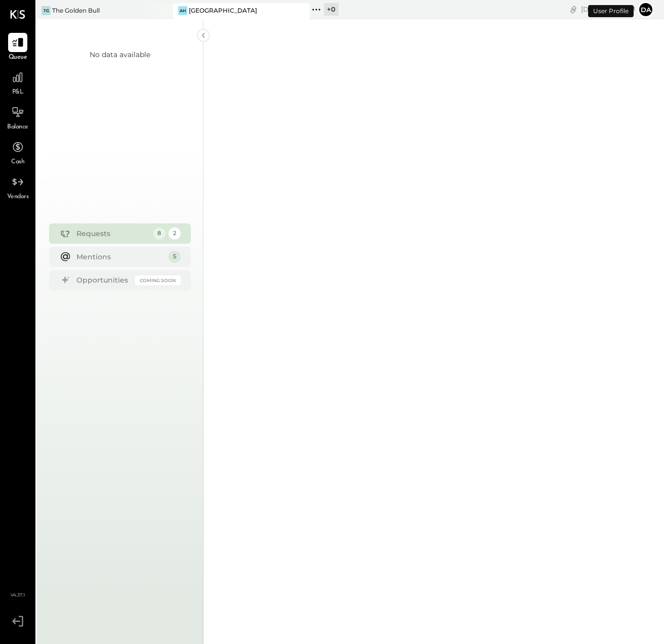  I want to click on div: Opportunities, so click(103, 280).